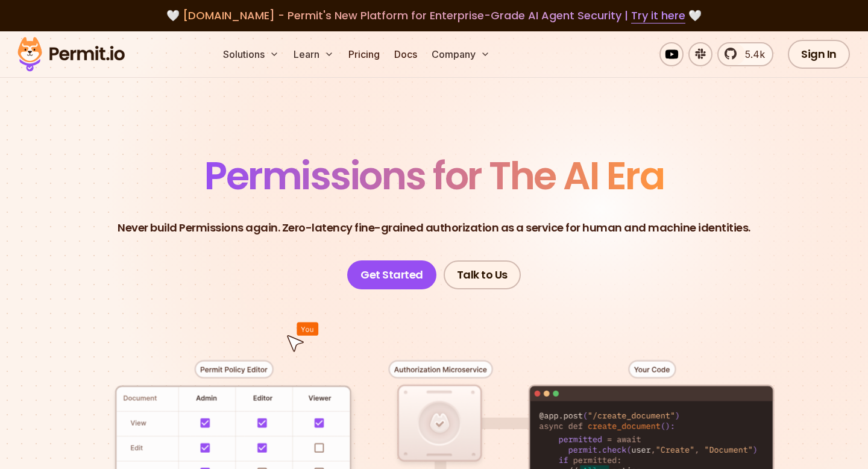 The image size is (868, 469). I want to click on button: Learn, so click(313, 54).